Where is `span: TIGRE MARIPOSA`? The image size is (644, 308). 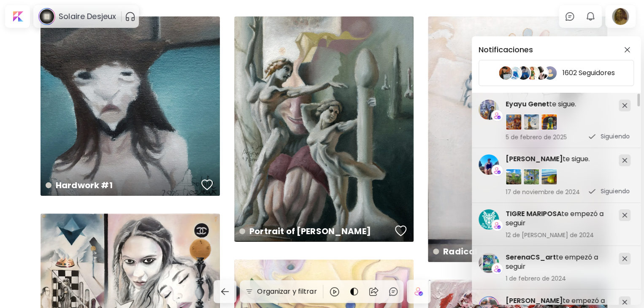 span: TIGRE MARIPOSA is located at coordinates (533, 213).